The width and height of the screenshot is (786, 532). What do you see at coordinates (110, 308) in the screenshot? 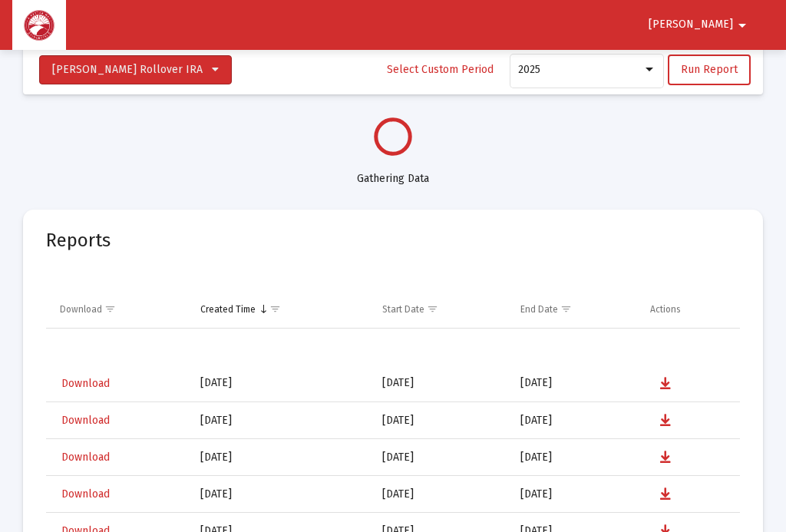
I see `span: Show filter options for column 'Download'` at bounding box center [110, 308].